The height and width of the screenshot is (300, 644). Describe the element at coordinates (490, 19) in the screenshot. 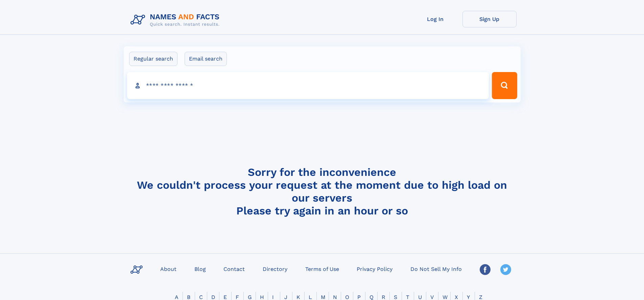

I see `a: Sign Up` at that location.